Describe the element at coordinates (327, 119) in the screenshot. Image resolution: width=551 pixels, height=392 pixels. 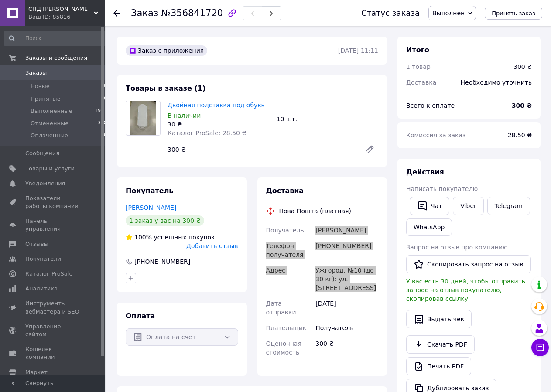
I see `div: 10 шт.` at that location.